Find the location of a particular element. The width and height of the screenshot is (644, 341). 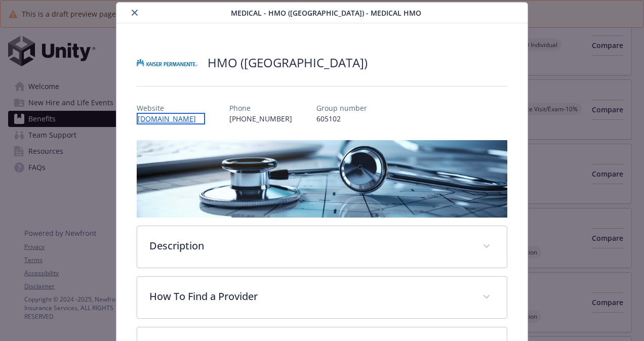

img: Kaiser Permanente Insurance Company is located at coordinates (167, 63).